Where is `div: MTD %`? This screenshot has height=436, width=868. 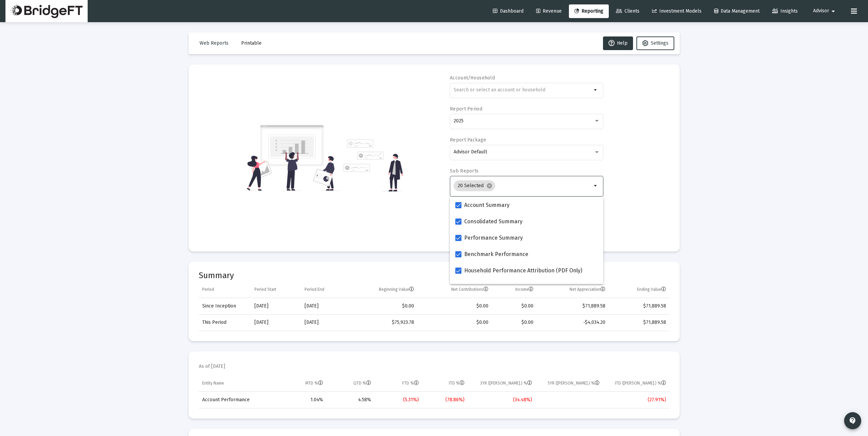 div: MTD % is located at coordinates (314, 383).